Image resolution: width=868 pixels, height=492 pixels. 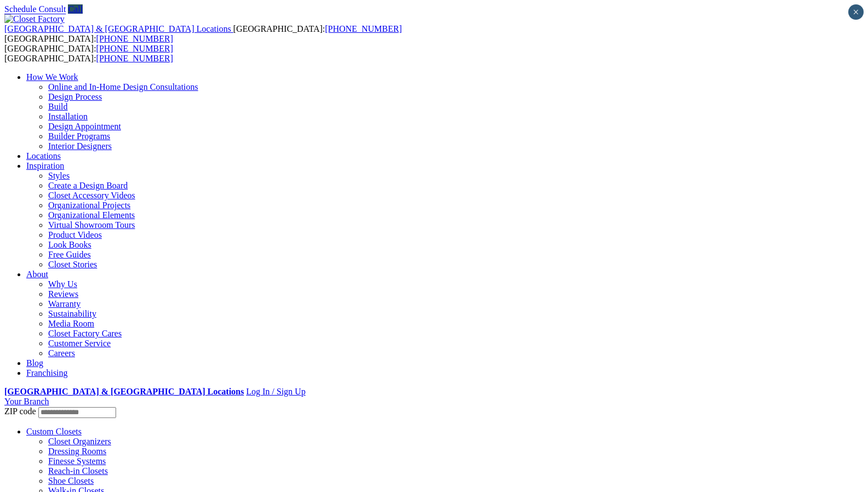 I want to click on span: Your Branch, so click(x=26, y=401).